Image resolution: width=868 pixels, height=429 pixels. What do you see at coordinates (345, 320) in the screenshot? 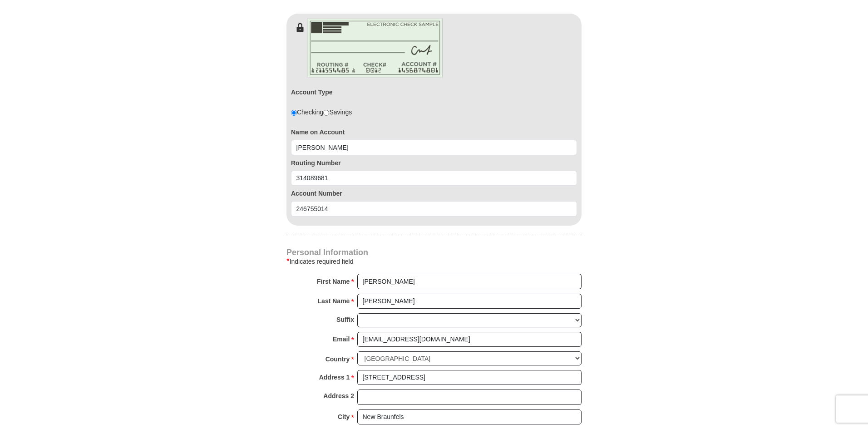
I see `strong: Suffix` at bounding box center [345, 320].